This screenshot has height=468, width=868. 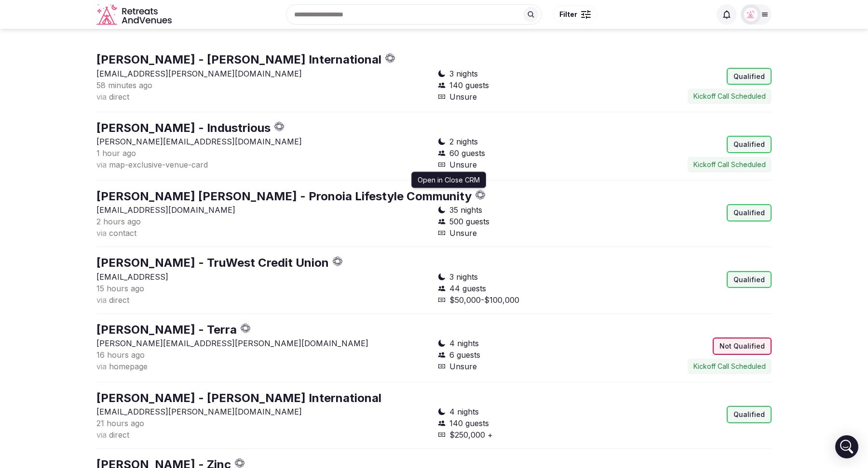 I want to click on img: Matt Grant Oakes, so click(x=751, y=15).